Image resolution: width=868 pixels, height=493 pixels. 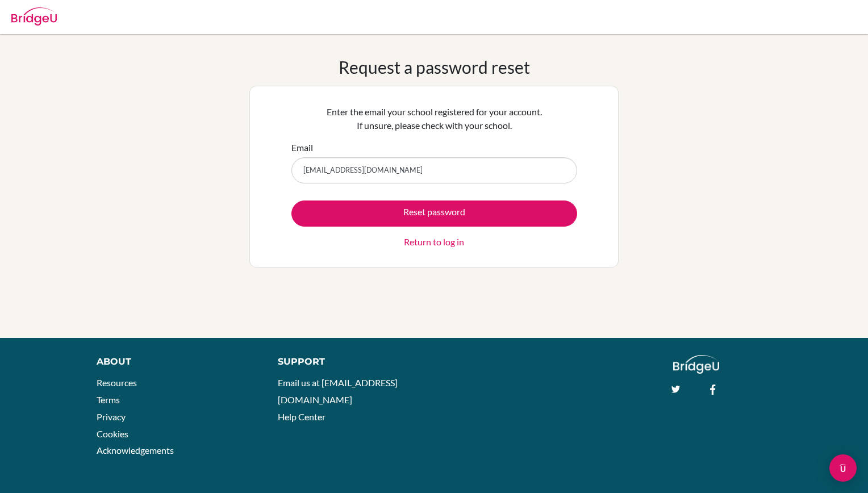 What do you see at coordinates (111, 416) in the screenshot?
I see `a: Privacy` at bounding box center [111, 416].